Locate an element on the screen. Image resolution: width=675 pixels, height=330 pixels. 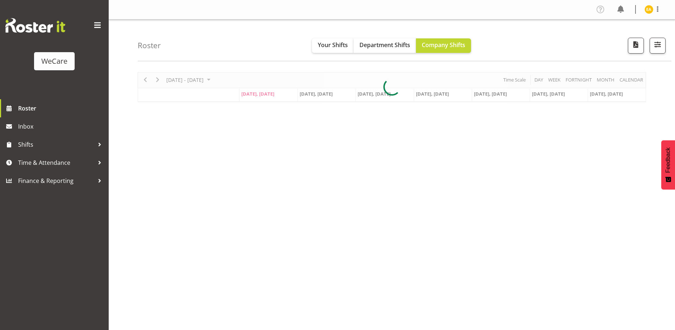
span: Time & Attendance is located at coordinates (56, 163).